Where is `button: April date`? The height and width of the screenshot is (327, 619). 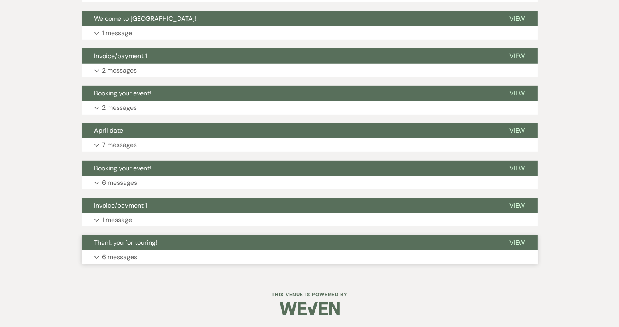
button: April date is located at coordinates (289, 130).